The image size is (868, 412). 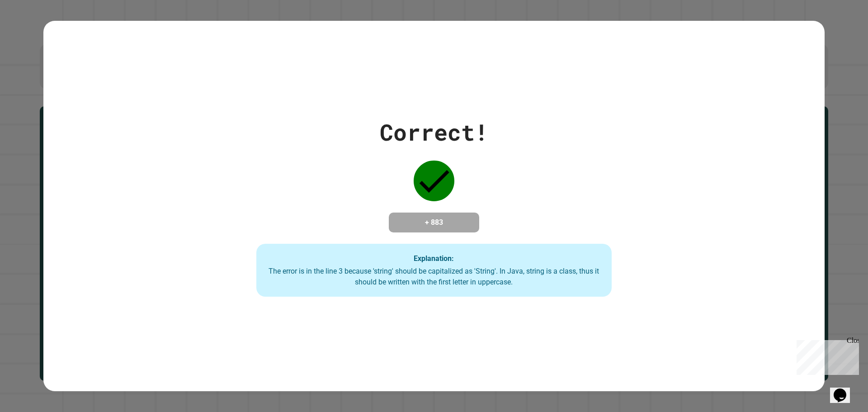 I want to click on div: Chat with us now!Close, so click(x=33, y=30).